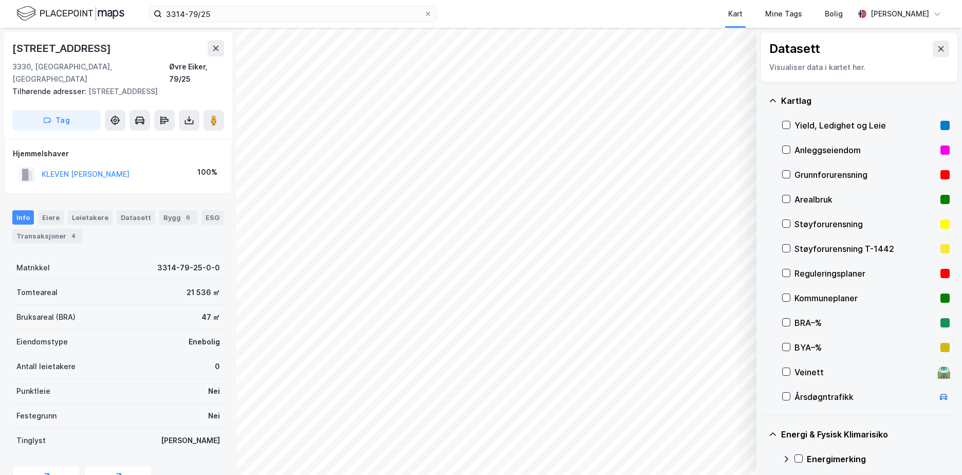 The height and width of the screenshot is (475, 962). What do you see at coordinates (865, 150) in the screenshot?
I see `div: Anleggseiendom` at bounding box center [865, 150].